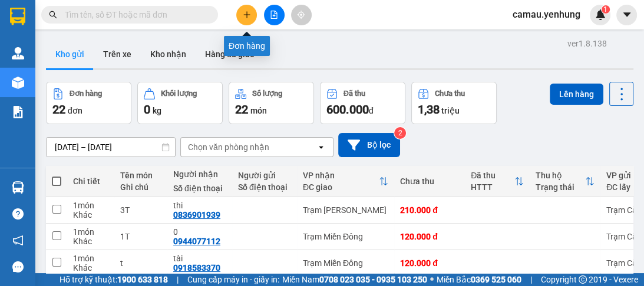 Image resolution: width=644 pixels, height=286 pixels. Describe the element at coordinates (70, 54) in the screenshot. I see `button: Kho gửi` at that location.